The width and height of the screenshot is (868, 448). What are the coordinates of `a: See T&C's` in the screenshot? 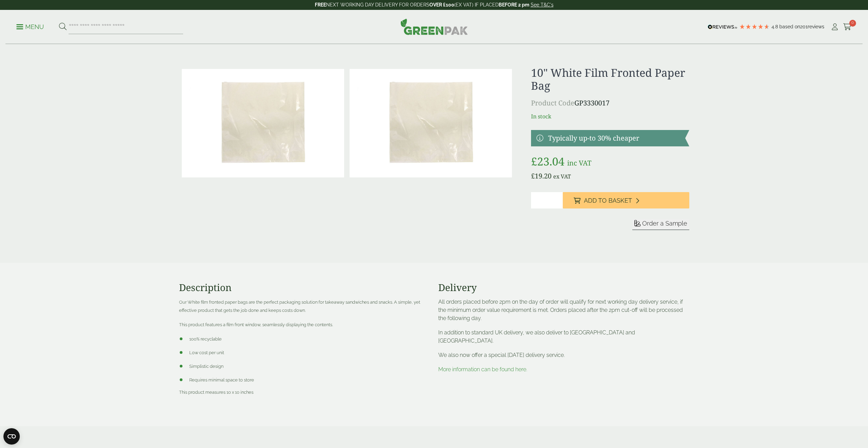 It's located at (542, 5).